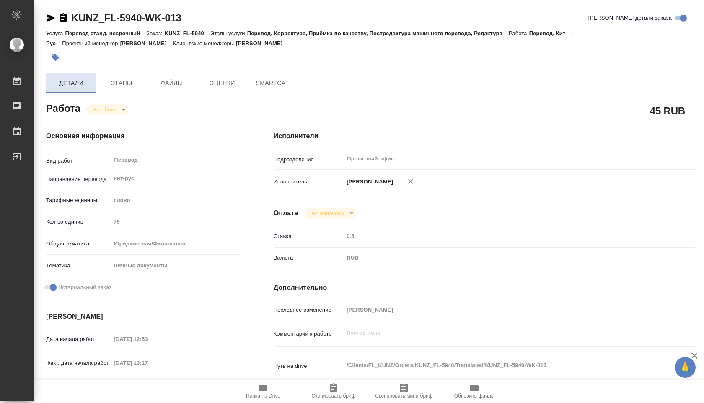 This screenshot has width=704, height=403. Describe the element at coordinates (309, 258) in the screenshot. I see `p: Валюта` at that location.